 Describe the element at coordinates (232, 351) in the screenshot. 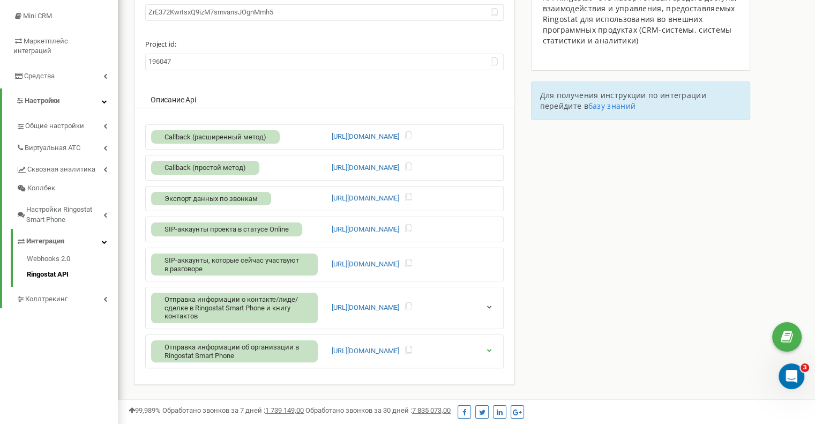

I see `span: Отправка информации об организации в Ringostat Smart Phone` at that location.